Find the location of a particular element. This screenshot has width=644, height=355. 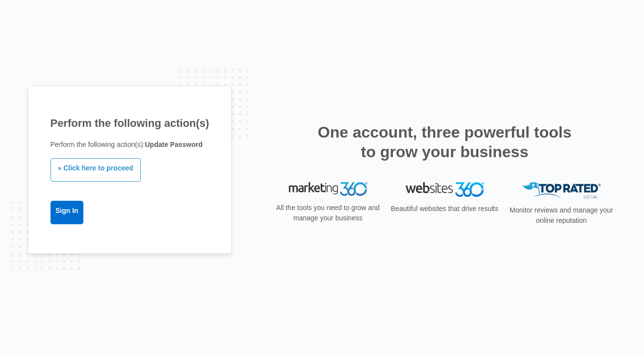

h2: One account, three powerful tools to grow your business is located at coordinates (445, 142).